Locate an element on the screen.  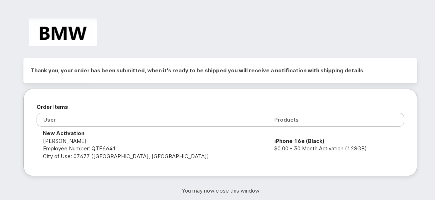
strong: iPhone 16e (Black) is located at coordinates (299, 141).